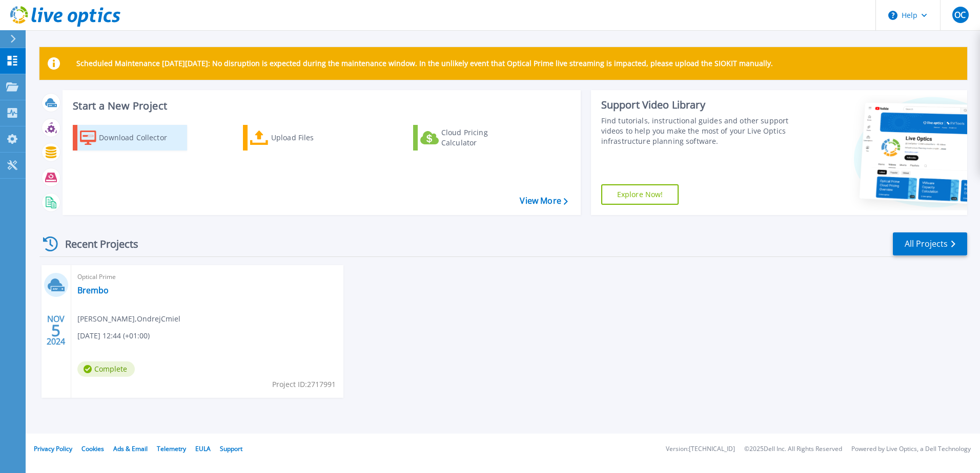 The width and height of the screenshot is (980, 473). What do you see at coordinates (172, 449) in the screenshot?
I see `a: Telemetry` at bounding box center [172, 449].